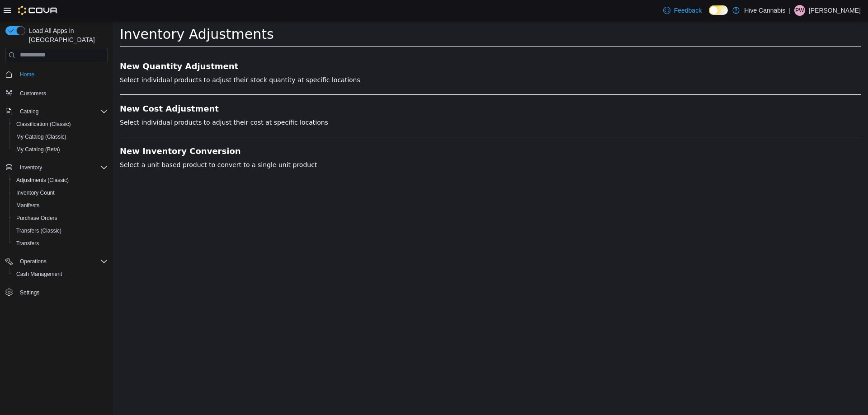 The image size is (868, 415). I want to click on a: Transfers, so click(28, 244).